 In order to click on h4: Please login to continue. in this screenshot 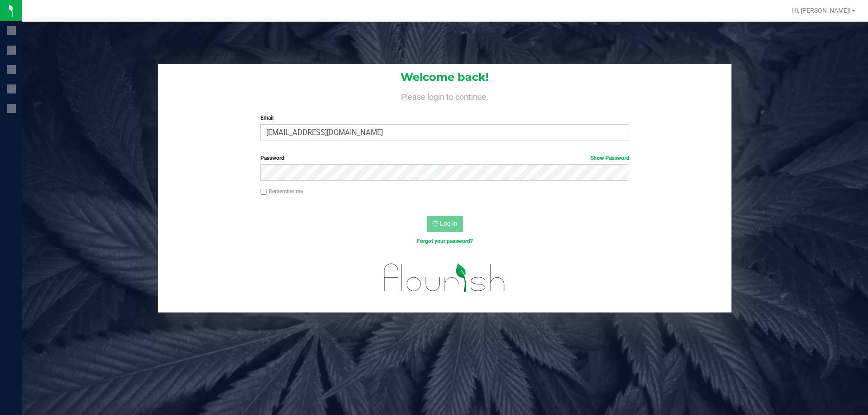, I will do `click(445, 96)`.